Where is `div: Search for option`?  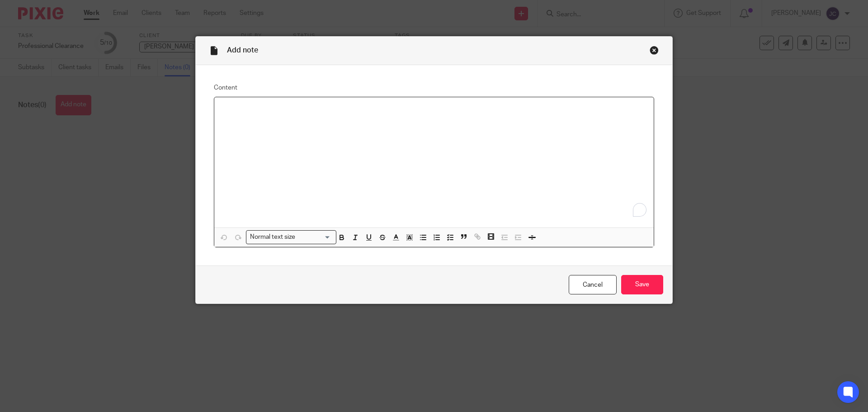 div: Search for option is located at coordinates (291, 237).